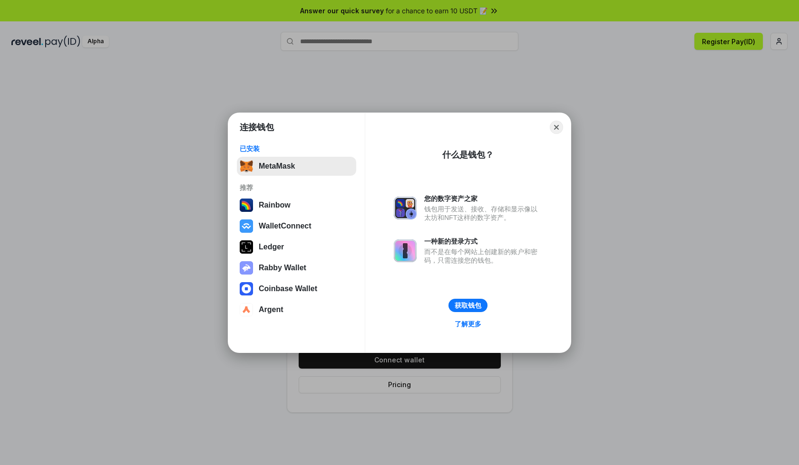  What do you see at coordinates (468, 324) in the screenshot?
I see `div: 了解更多` at bounding box center [468, 324].